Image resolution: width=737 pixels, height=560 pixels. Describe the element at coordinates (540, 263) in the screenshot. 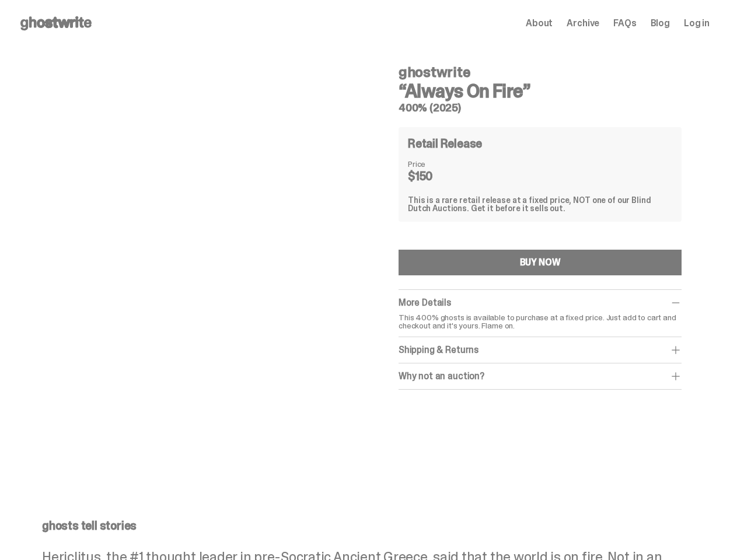

I see `div: BUY NOW` at that location.